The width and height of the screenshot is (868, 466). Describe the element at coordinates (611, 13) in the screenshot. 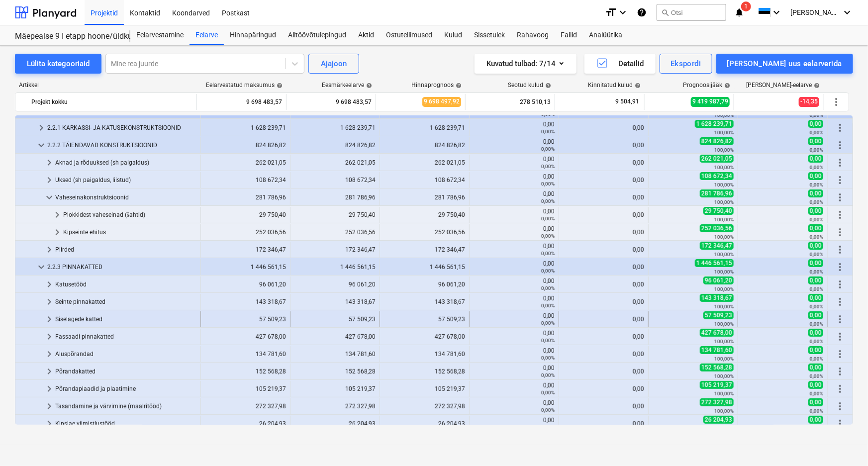

I see `i: format_size` at that location.